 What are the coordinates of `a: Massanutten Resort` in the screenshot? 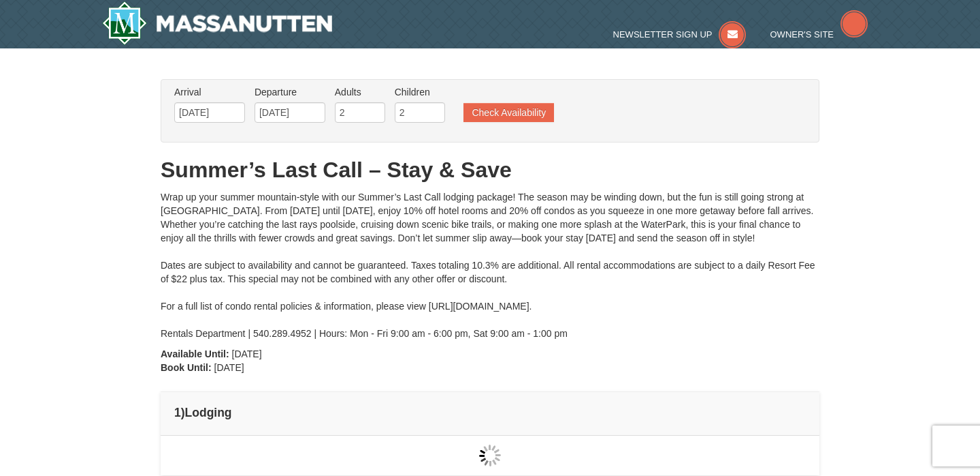 It's located at (217, 23).